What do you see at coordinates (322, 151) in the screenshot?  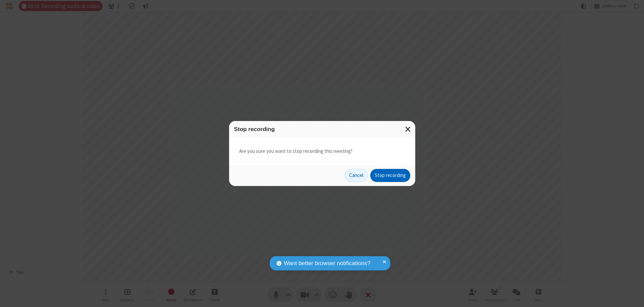 I see `div: Are you sure you want to stop recording this meeting?` at bounding box center [322, 151].